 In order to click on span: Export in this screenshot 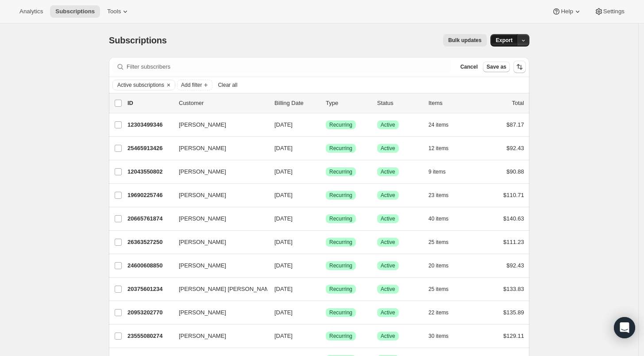, I will do `click(504, 40)`.